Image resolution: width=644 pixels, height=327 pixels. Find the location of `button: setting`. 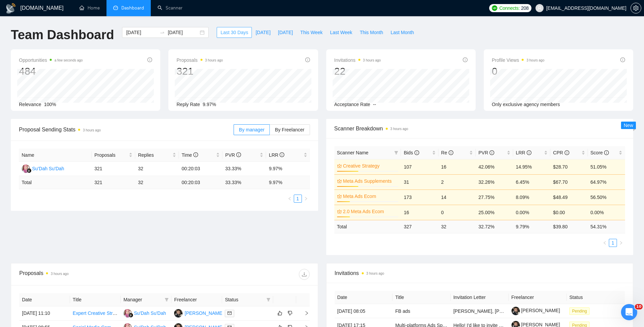

button: setting is located at coordinates (636, 8).